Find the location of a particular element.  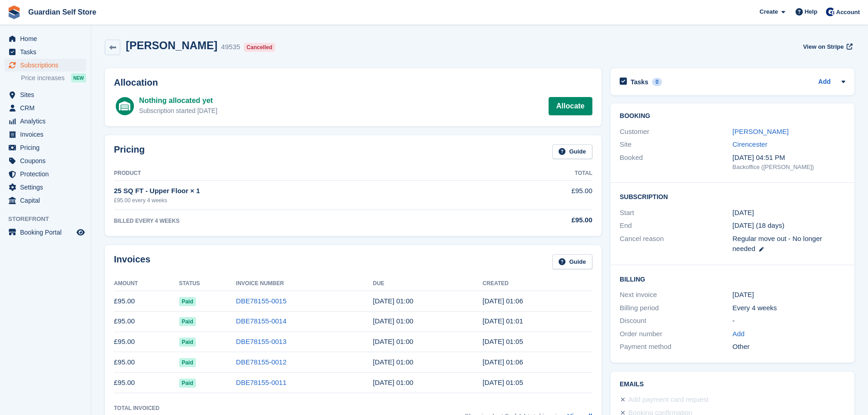

span: Protection is located at coordinates (47, 174).